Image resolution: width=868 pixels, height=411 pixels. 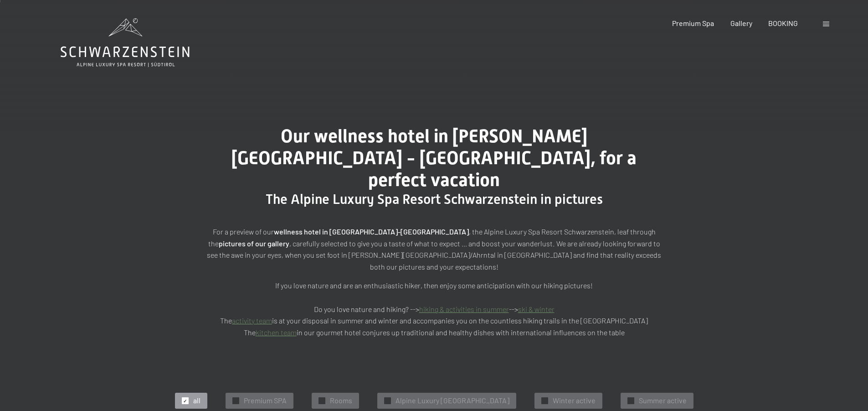 I want to click on a: ski & winter, so click(x=537, y=309).